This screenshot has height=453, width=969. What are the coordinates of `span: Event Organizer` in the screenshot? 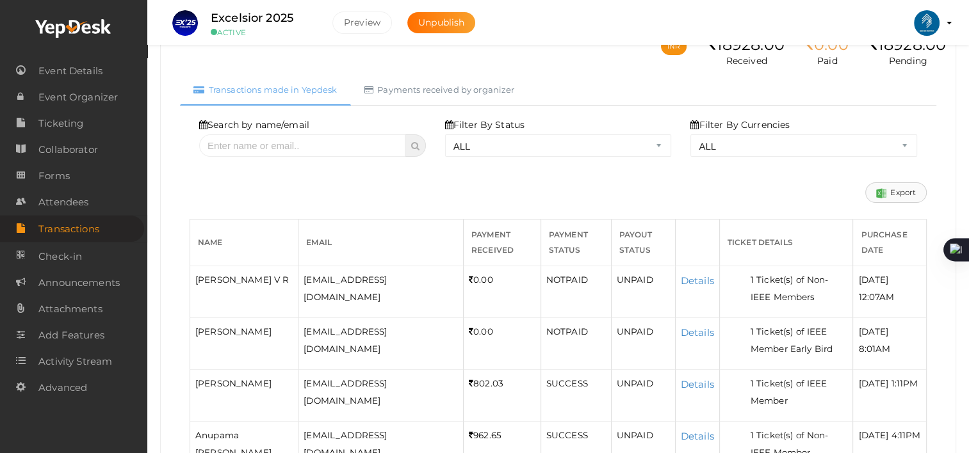 It's located at (78, 97).